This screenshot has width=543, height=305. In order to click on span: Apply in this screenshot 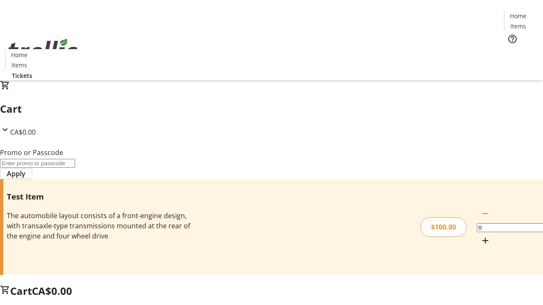, I will do `click(16, 174)`.